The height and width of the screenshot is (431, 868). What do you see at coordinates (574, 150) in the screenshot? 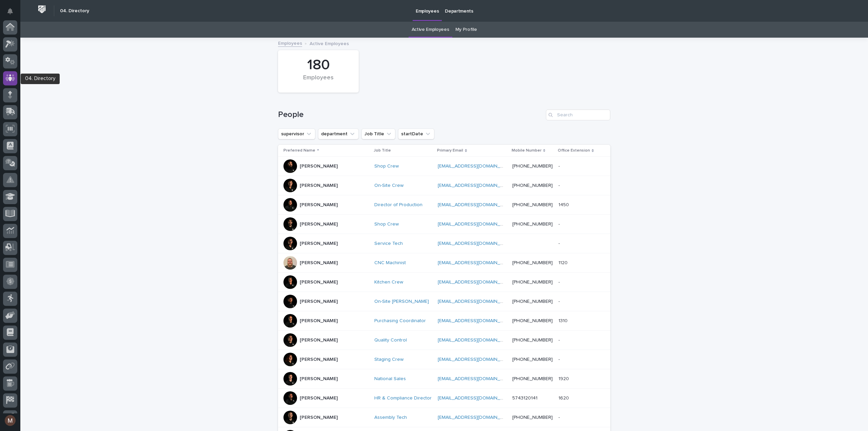
I see `p: Office Extension` at bounding box center [574, 150].